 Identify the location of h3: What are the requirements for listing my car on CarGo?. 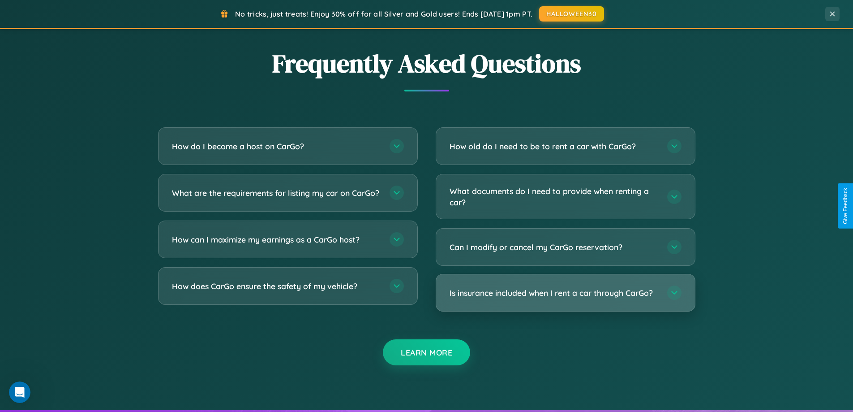
(276, 193).